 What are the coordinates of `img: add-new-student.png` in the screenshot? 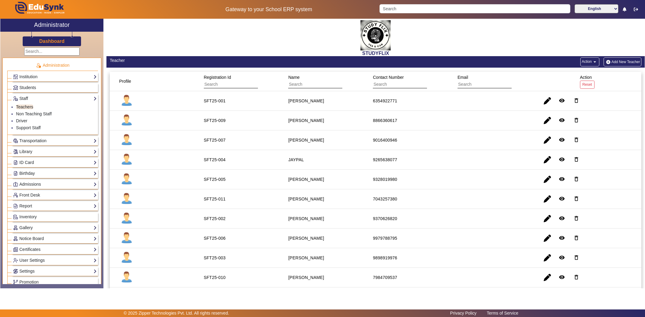 It's located at (608, 62).